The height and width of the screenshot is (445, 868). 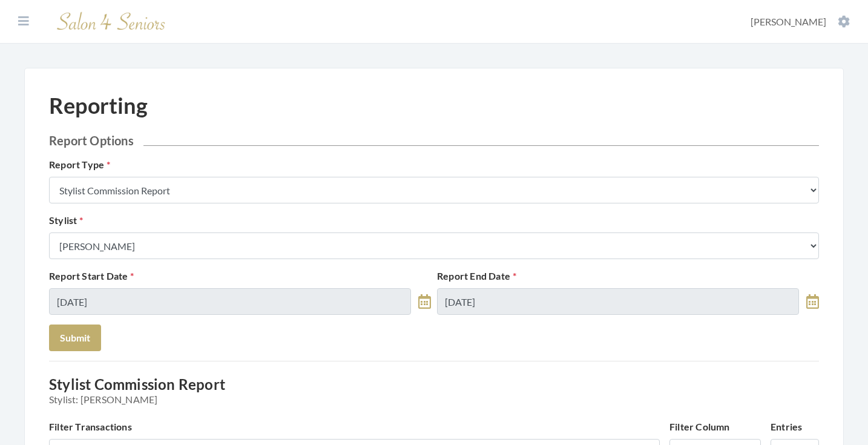 I want to click on label: Report End Date, so click(x=476, y=276).